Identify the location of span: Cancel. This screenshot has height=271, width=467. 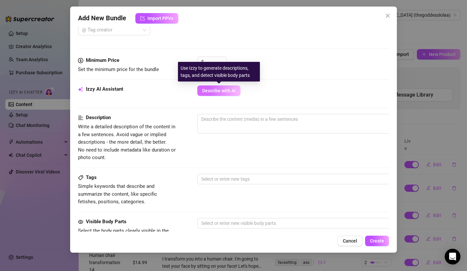
(350, 241).